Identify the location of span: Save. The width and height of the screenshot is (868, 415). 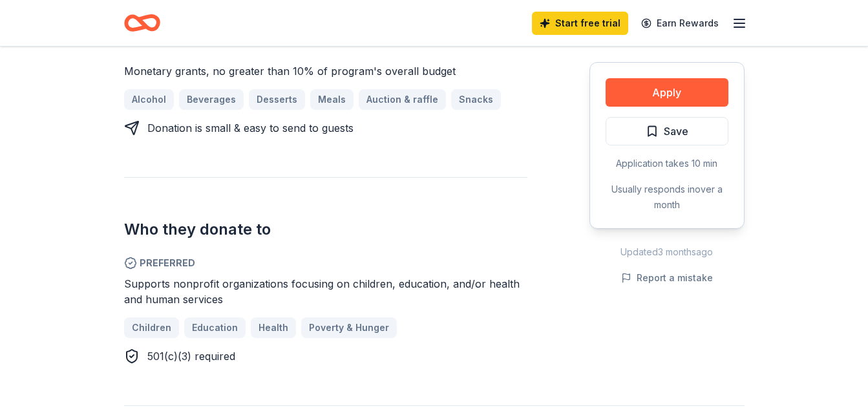
(676, 131).